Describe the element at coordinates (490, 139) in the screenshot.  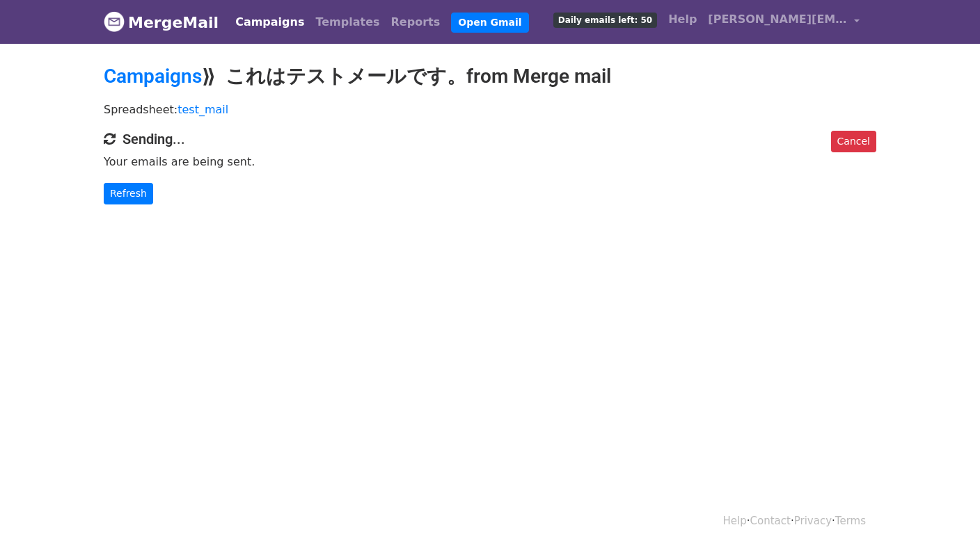
I see `h4: Sending...` at that location.